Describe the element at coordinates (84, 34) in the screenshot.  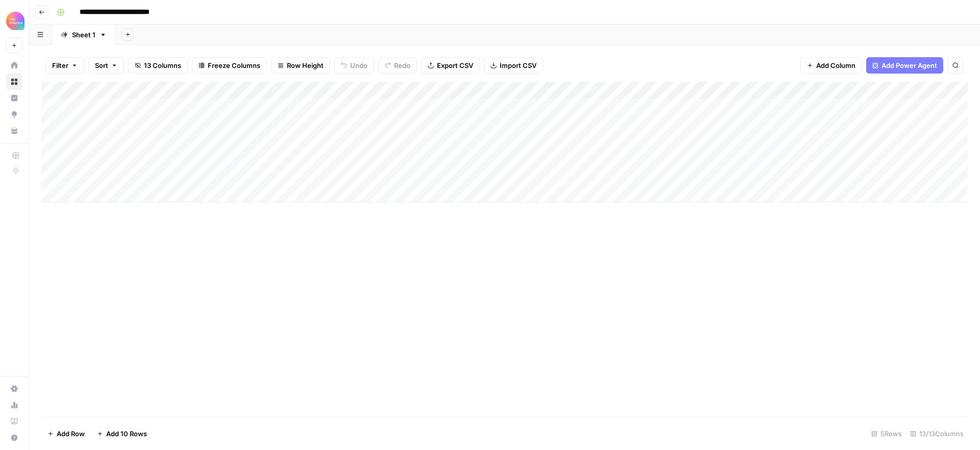
I see `a: Sheet 1` at that location.